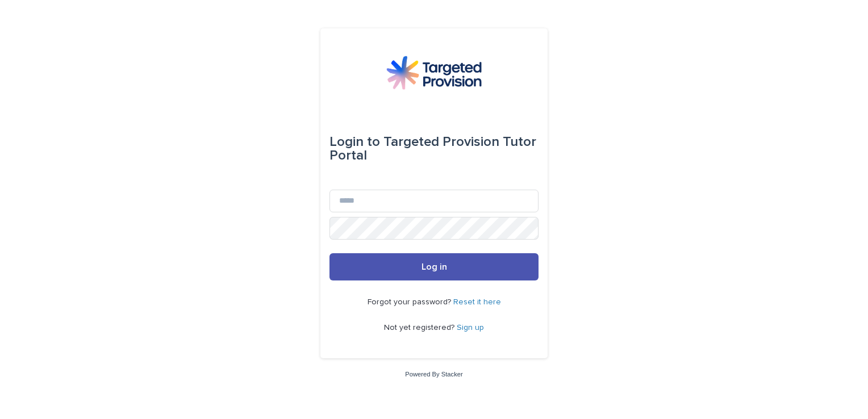  I want to click on span: Forgot your password?, so click(410, 302).